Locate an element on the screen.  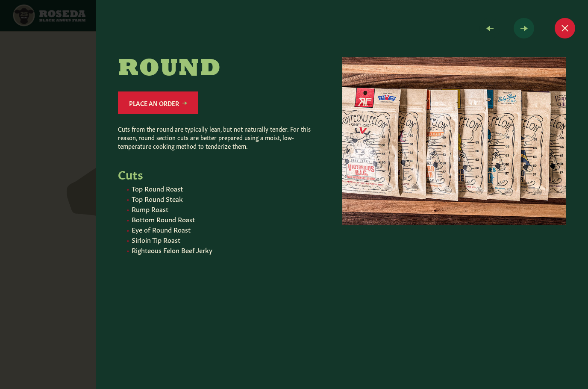
li: Bottom Round Roast is located at coordinates (227, 219).